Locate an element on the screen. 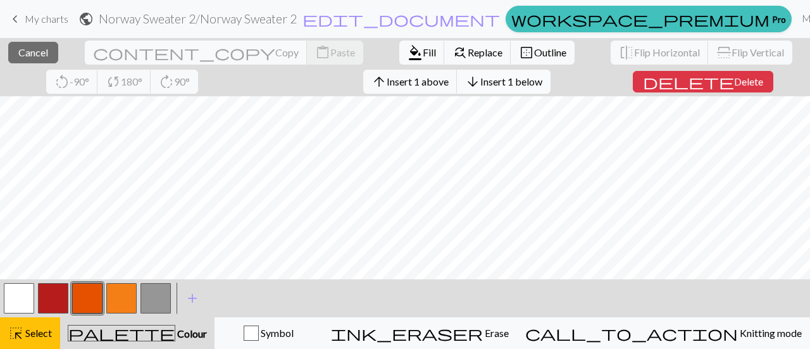  span: arrow_downward is located at coordinates (473, 82).